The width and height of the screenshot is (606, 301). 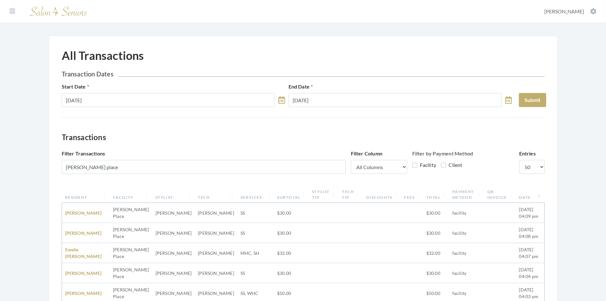 I want to click on th: QB Invoice: activate to sort column ascending, so click(x=500, y=194).